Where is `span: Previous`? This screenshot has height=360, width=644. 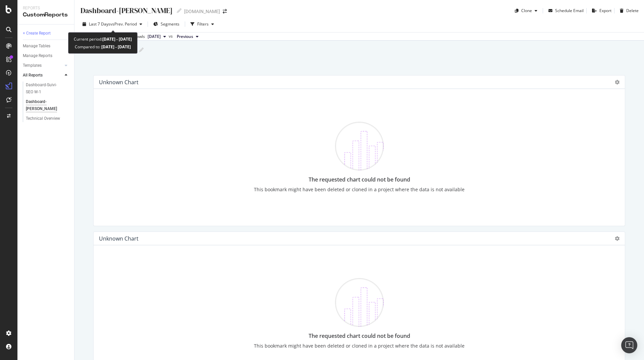
span: Previous is located at coordinates (185, 37).